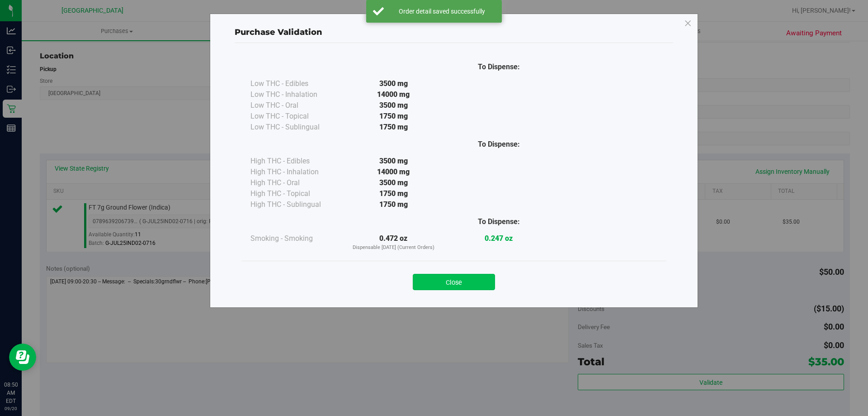 The image size is (868, 416). Describe the element at coordinates (295, 182) in the screenshot. I see `div: High THC - Oral` at that location.